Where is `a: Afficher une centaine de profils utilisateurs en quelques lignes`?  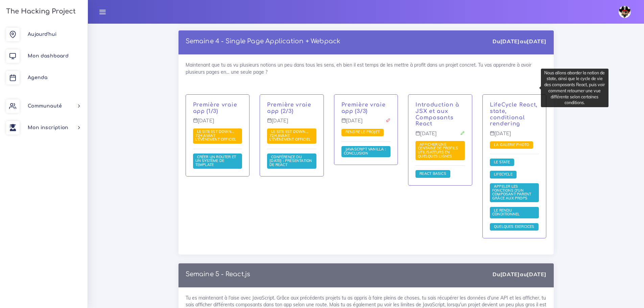 a: Afficher une centaine de profils utilisateurs en quelques lignes is located at coordinates (438, 150).